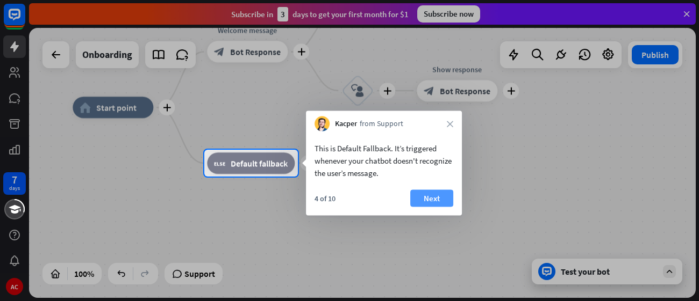 This screenshot has height=301, width=699. Describe the element at coordinates (381, 124) in the screenshot. I see `span: from Support` at that location.